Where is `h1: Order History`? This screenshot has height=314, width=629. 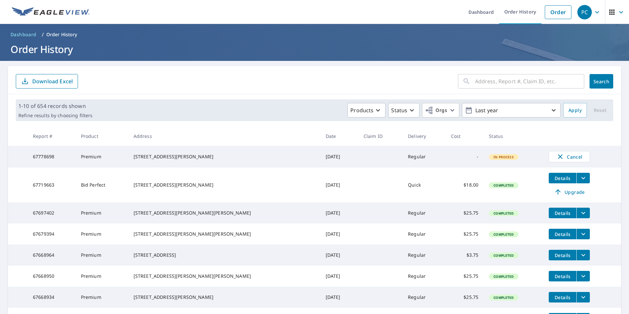 h1: Order History is located at coordinates (314, 49).